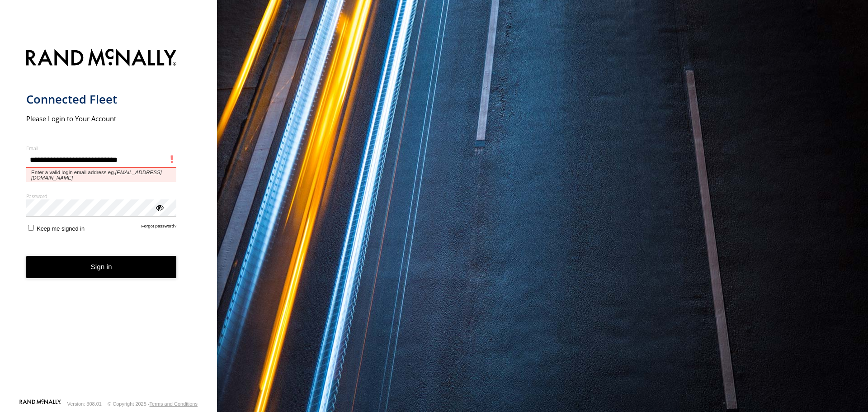 This screenshot has width=868, height=412. I want to click on div: © Copyright 2025 -, so click(152, 404).